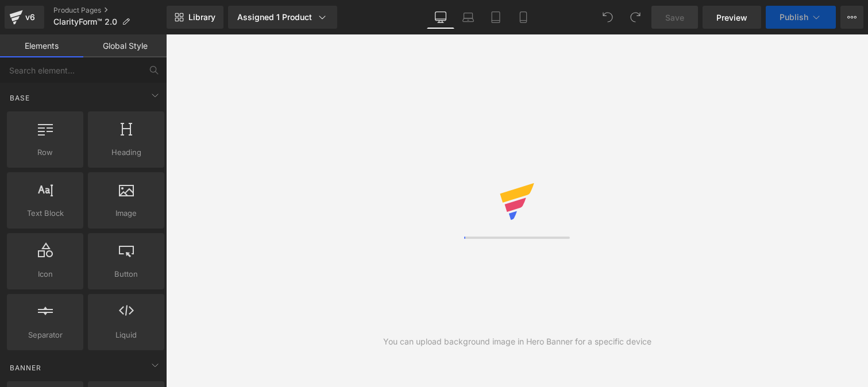 The image size is (868, 387). Describe the element at coordinates (45, 152) in the screenshot. I see `span: Row` at that location.